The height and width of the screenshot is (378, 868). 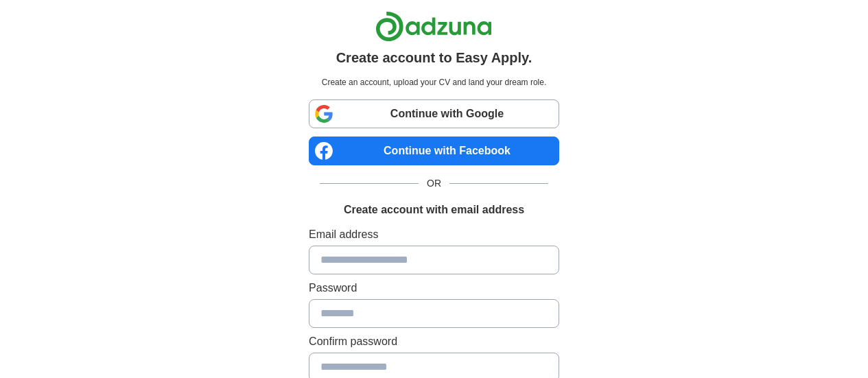 What do you see at coordinates (434, 114) in the screenshot?
I see `a: Continue with Google` at bounding box center [434, 114].